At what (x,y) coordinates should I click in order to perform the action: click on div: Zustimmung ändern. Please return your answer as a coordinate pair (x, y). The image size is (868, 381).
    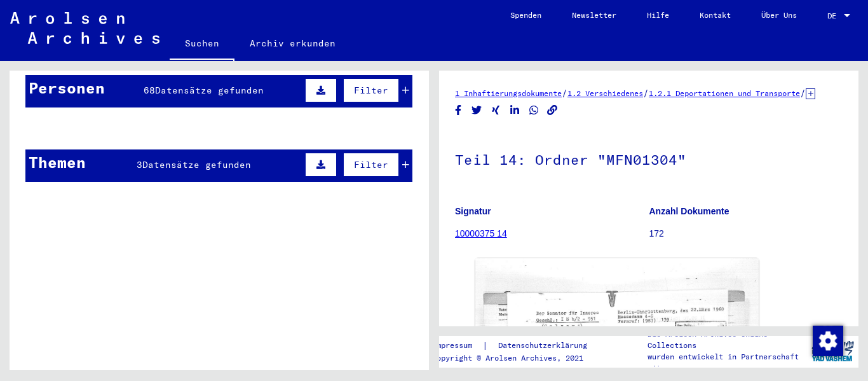
    Looking at the image, I should click on (828, 340).